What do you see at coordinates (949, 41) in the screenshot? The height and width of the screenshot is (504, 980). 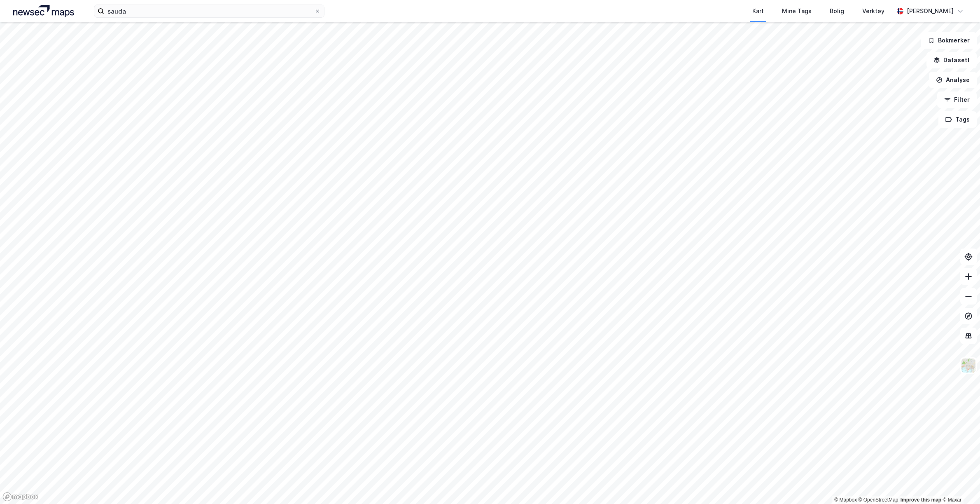 I see `button: Bokmerker` at bounding box center [949, 41].